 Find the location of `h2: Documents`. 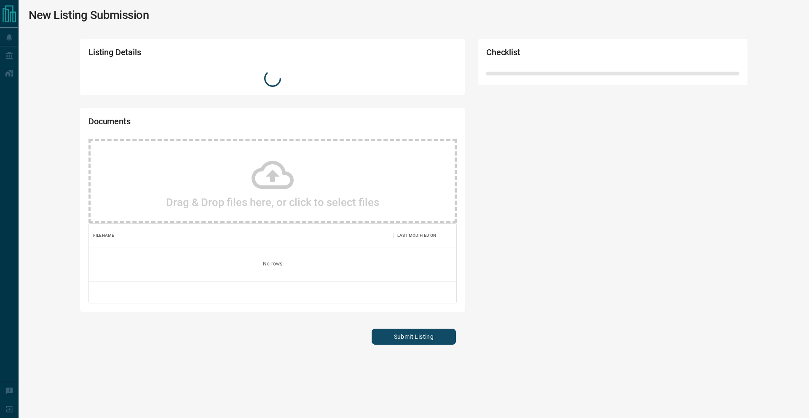

h2: Documents is located at coordinates (199, 123).